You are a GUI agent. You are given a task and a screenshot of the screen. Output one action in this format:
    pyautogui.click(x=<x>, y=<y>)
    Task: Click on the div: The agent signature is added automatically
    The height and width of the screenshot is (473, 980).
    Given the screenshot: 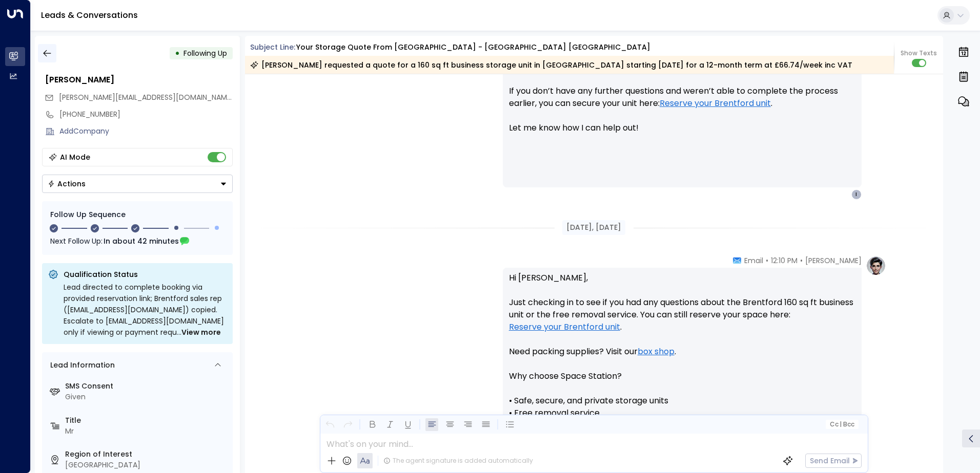 What is the action you would take?
    pyautogui.click(x=458, y=460)
    